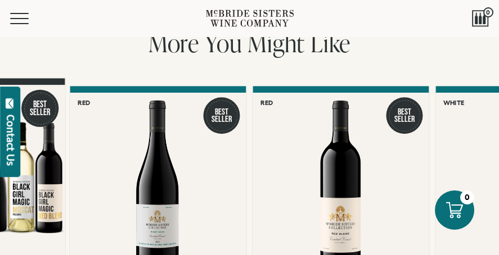 The width and height of the screenshot is (499, 255). Describe the element at coordinates (11, 140) in the screenshot. I see `div: Contact Us` at that location.